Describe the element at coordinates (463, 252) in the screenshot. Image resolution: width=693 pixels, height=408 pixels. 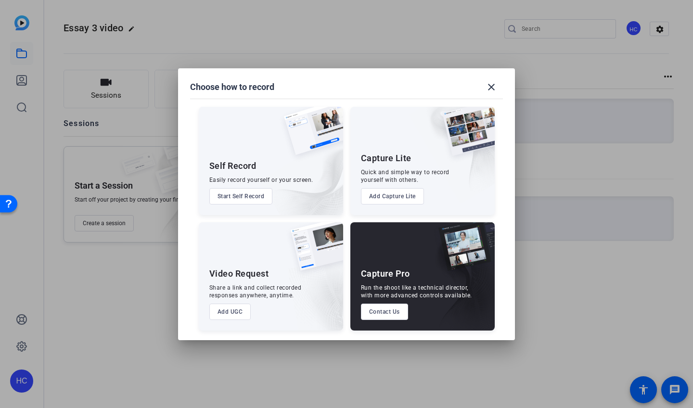
I see `img: capture-pro.png` at that location.